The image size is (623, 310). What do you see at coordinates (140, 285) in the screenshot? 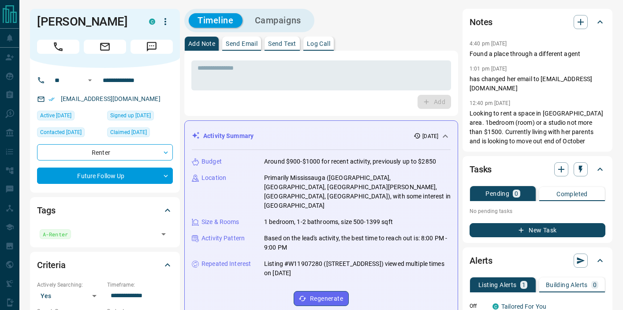
I see `p: Timeframe:` at bounding box center [140, 285].